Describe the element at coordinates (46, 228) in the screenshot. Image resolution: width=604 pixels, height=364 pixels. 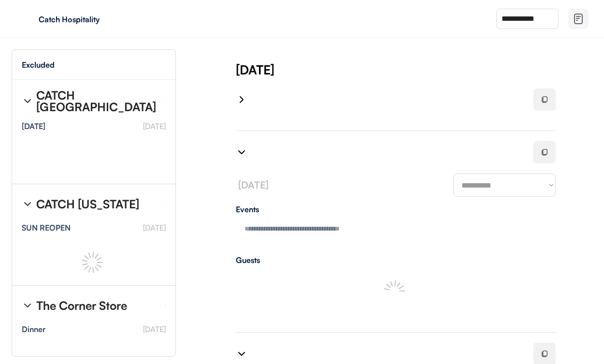
I see `div: SUN REOPEN` at that location.